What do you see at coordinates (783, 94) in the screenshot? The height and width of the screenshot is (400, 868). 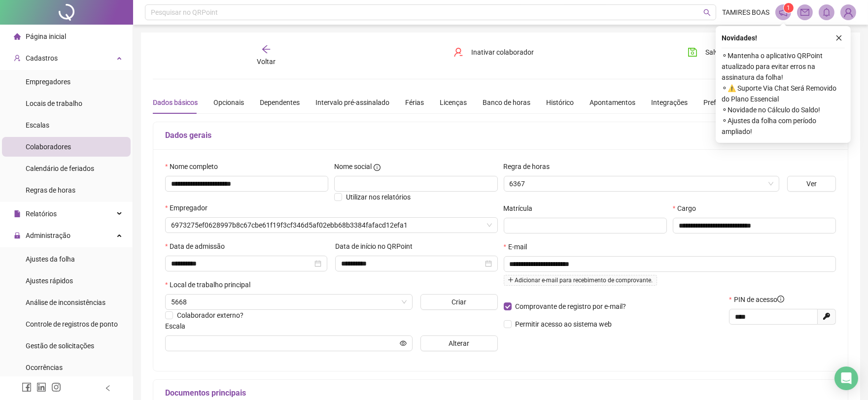 I see `span: ⚬ ⚠️ Suporte Via Chat Será Removido do Plano Essencial` at bounding box center [783, 94].